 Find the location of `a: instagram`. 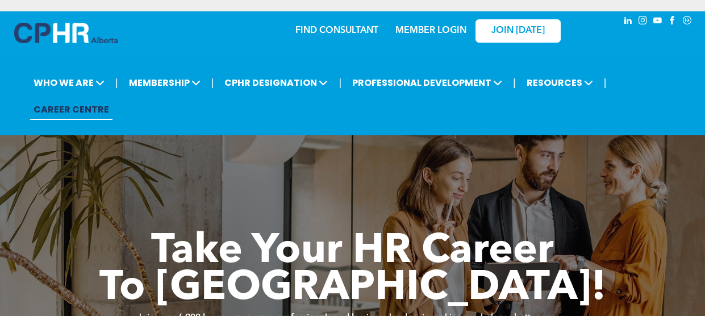

a: instagram is located at coordinates (644, 22).